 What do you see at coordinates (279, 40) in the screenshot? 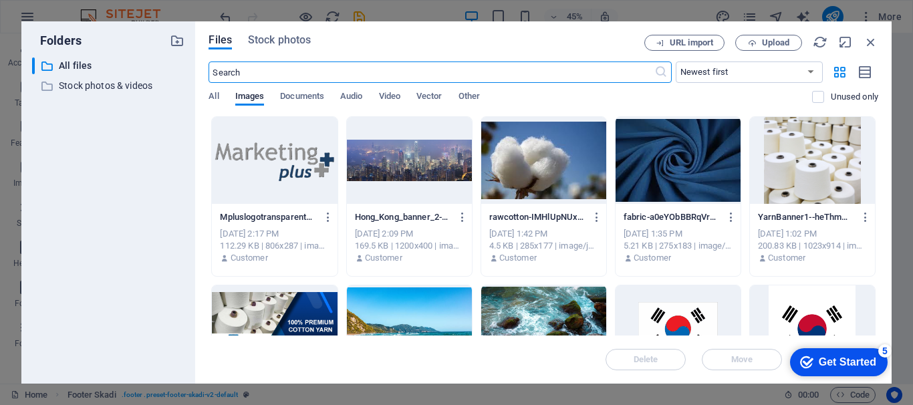
I see `span: Stock photos` at bounding box center [279, 40].